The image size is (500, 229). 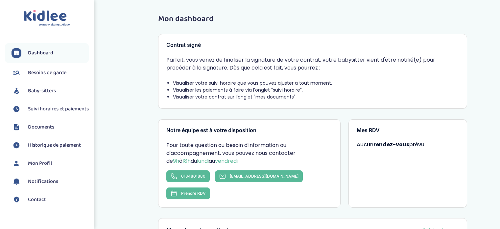 I want to click on a: Documents, so click(x=50, y=127).